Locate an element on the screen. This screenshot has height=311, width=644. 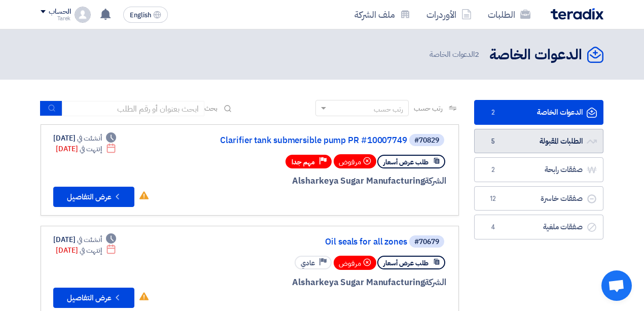
span: مهم جدا is located at coordinates (303, 162).